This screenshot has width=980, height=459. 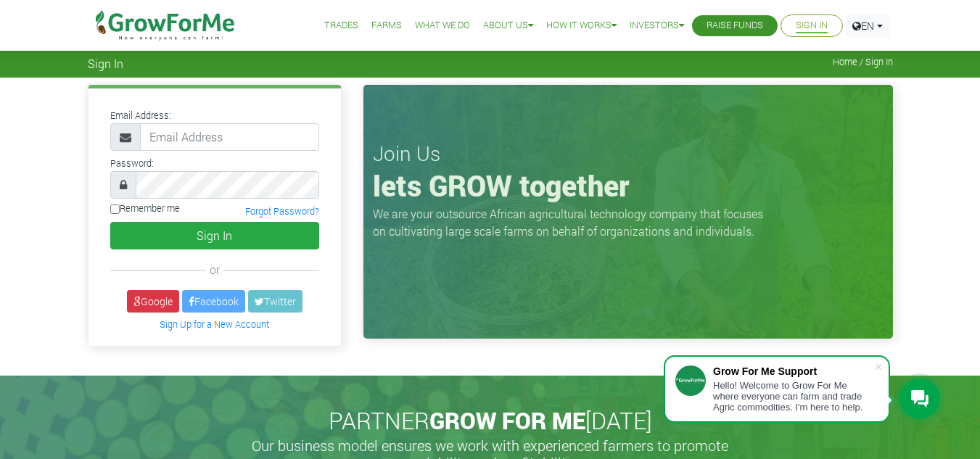 What do you see at coordinates (442, 25) in the screenshot?
I see `a: What We Do` at bounding box center [442, 25].